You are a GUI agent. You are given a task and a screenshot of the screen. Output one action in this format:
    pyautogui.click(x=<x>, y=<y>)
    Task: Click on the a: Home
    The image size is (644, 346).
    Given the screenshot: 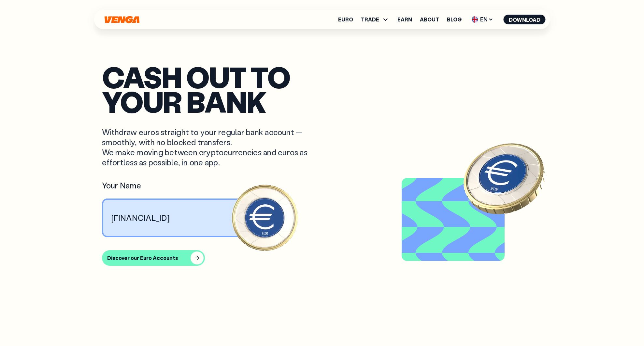 What is the action you would take?
    pyautogui.click(x=122, y=20)
    